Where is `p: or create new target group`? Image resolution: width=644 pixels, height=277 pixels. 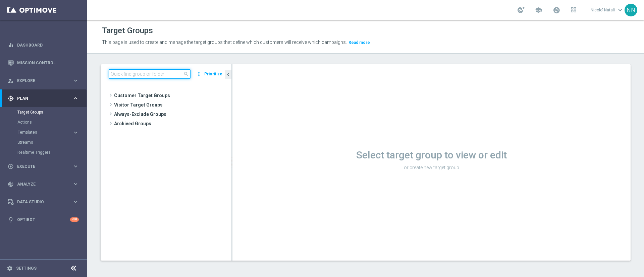
p: or create new target group is located at coordinates (432, 167).